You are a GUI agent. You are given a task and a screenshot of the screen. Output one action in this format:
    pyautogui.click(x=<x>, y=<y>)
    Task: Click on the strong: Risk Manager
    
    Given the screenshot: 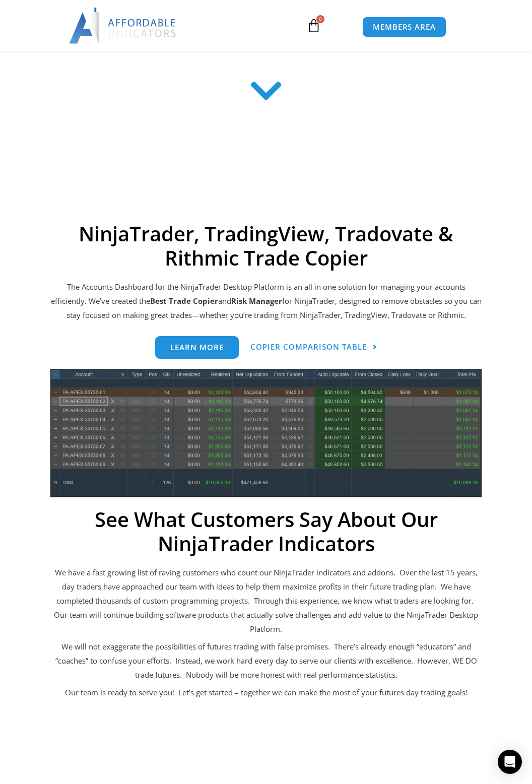 What is the action you would take?
    pyautogui.click(x=256, y=301)
    